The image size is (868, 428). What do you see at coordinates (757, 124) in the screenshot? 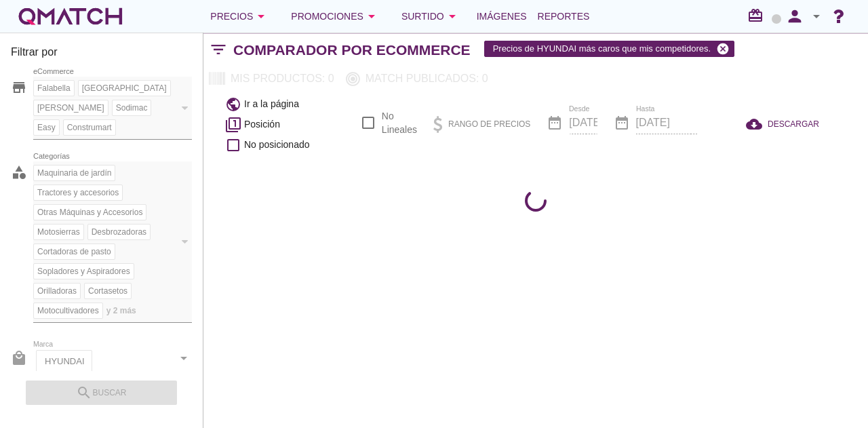
I see `i: cloud_download` at bounding box center [757, 124].